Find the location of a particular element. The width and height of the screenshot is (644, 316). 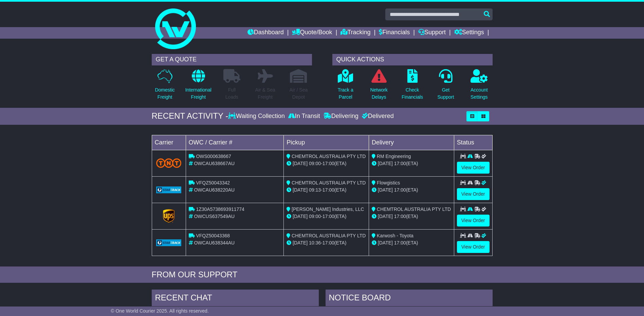

p: Air / Sea Depot is located at coordinates (298, 94).